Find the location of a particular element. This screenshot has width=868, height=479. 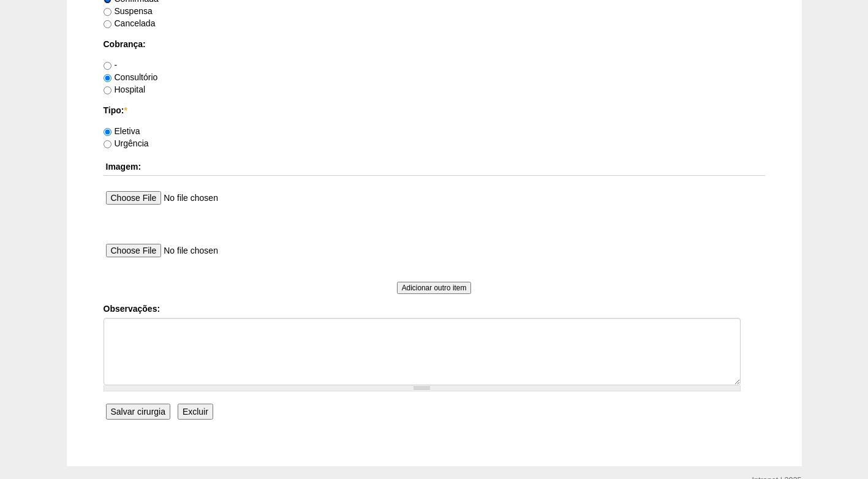

input: Eletiva is located at coordinates (107, 132).